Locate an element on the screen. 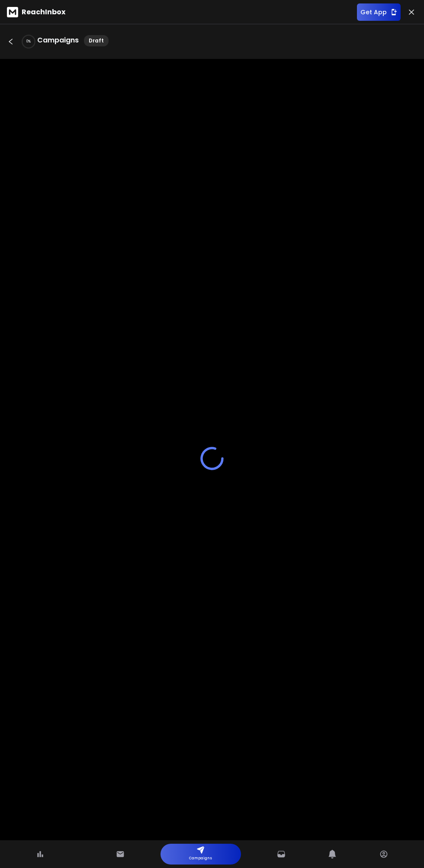  button: Get App is located at coordinates (379, 12).